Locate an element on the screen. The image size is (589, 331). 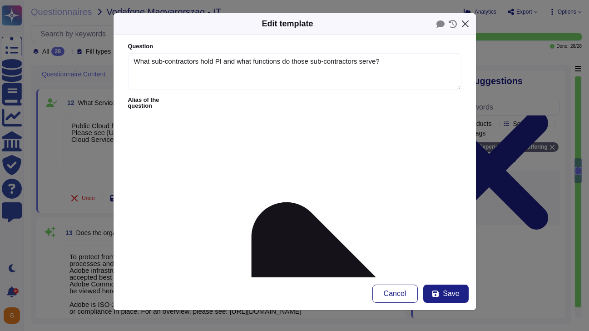
button: Close is located at coordinates (465, 24).